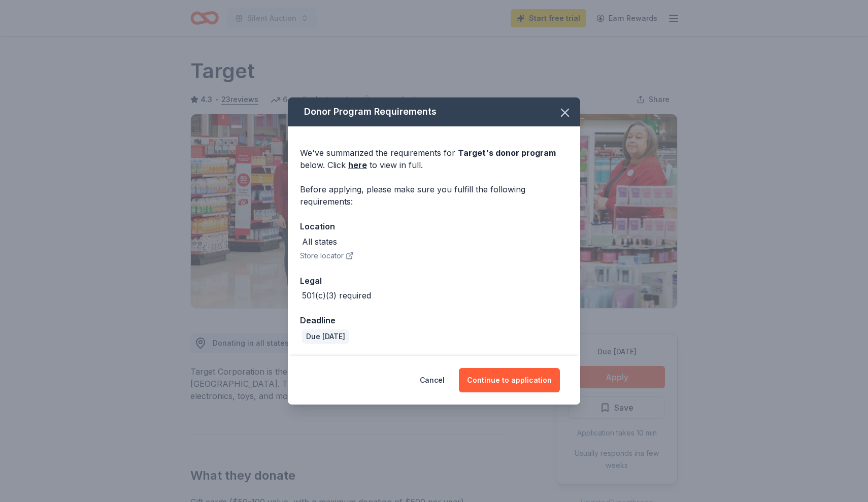 The image size is (868, 502). I want to click on div: We've summarized the requirements for below. Click to view in full., so click(434, 159).